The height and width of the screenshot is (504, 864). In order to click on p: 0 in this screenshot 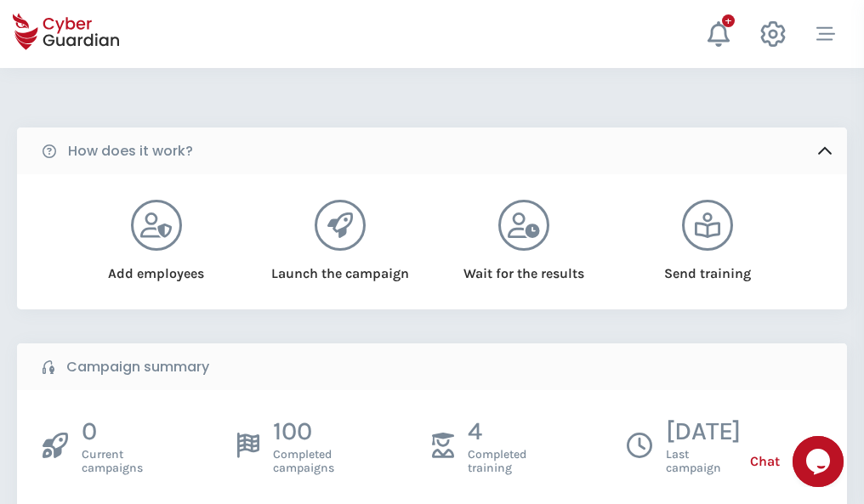, I will do `click(113, 432)`.